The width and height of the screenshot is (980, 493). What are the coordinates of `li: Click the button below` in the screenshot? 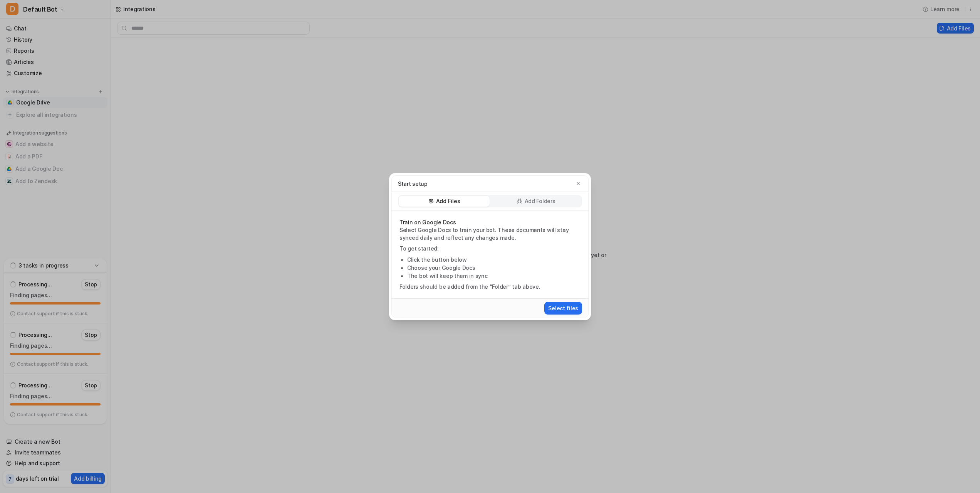 It's located at (493, 259).